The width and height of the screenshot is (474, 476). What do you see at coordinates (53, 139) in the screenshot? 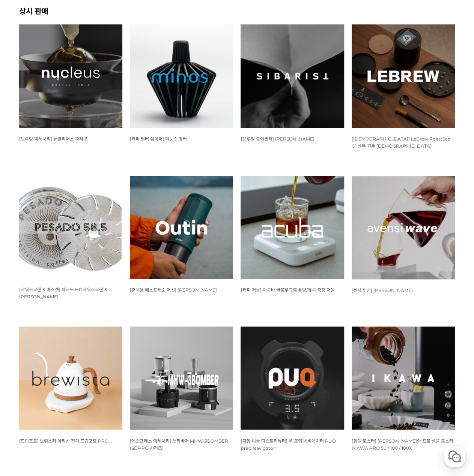
I see `span: [브루잉 액세서리] 뉴클리어스 파라곤` at bounding box center [53, 139].